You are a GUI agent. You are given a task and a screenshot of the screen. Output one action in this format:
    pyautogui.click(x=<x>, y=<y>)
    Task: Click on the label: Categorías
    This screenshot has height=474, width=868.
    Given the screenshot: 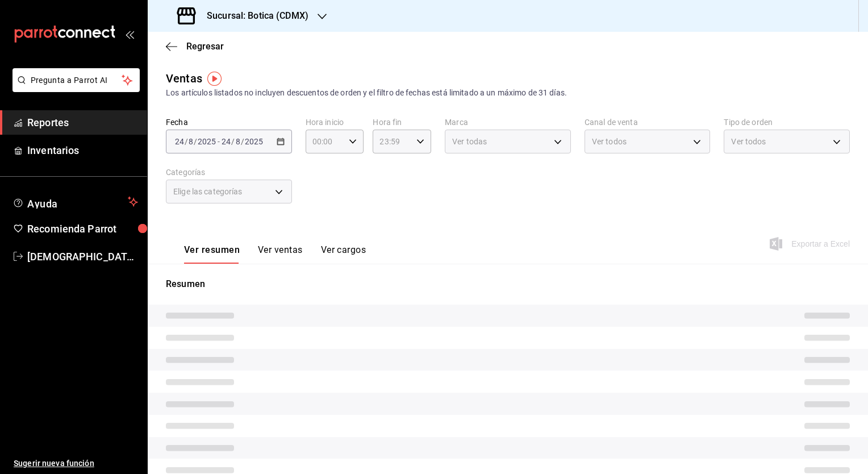 What is the action you would take?
    pyautogui.click(x=229, y=172)
    